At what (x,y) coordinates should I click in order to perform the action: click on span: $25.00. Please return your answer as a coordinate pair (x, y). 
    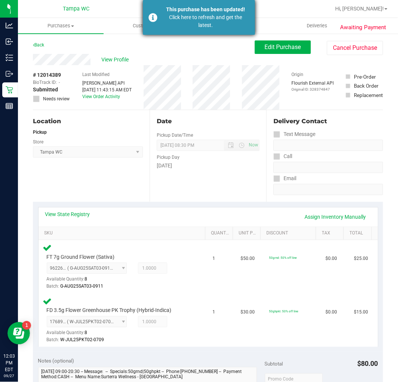
    Looking at the image, I should click on (361, 258).